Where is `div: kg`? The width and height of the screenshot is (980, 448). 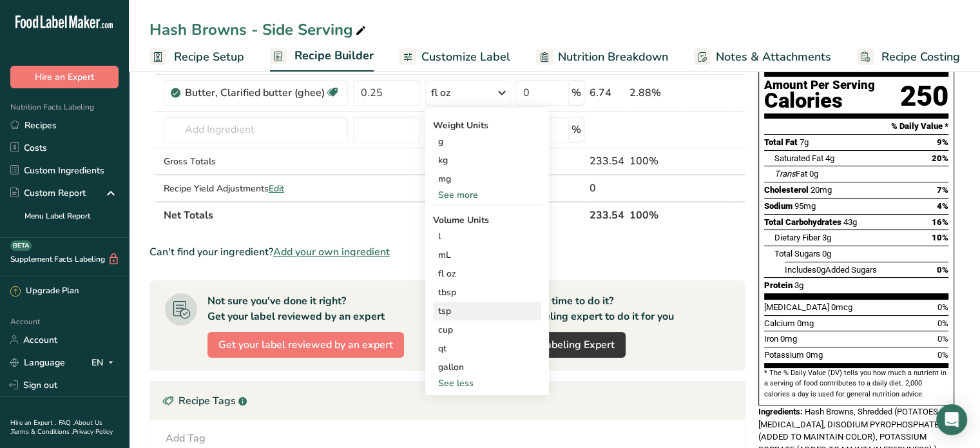 div: kg is located at coordinates (487, 160).